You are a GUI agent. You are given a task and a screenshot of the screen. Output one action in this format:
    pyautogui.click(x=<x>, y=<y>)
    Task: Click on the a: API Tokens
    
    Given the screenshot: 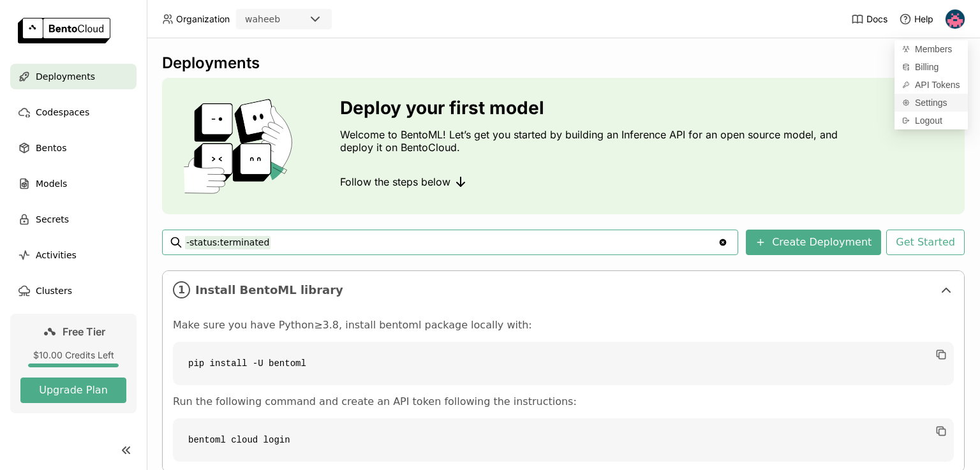 What is the action you would take?
    pyautogui.click(x=931, y=85)
    